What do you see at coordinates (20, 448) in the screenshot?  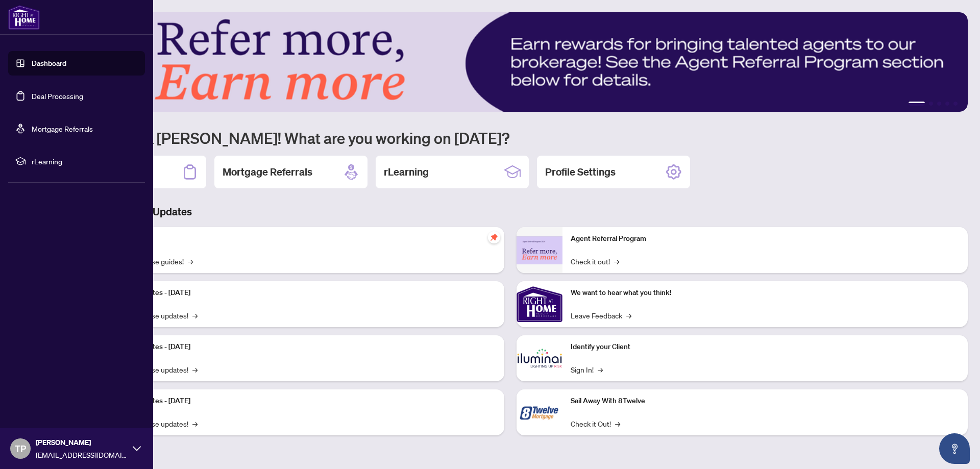 I see `span: TP` at bounding box center [20, 448].